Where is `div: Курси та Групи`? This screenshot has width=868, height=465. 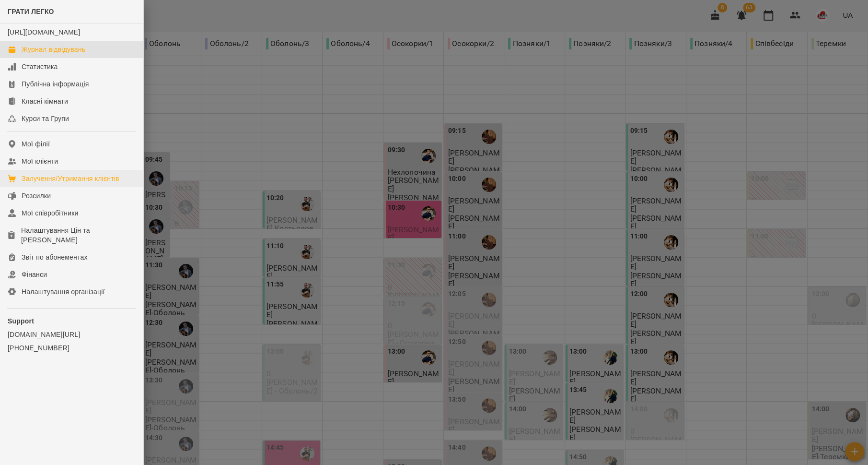
div: Курси та Групи is located at coordinates (45, 118).